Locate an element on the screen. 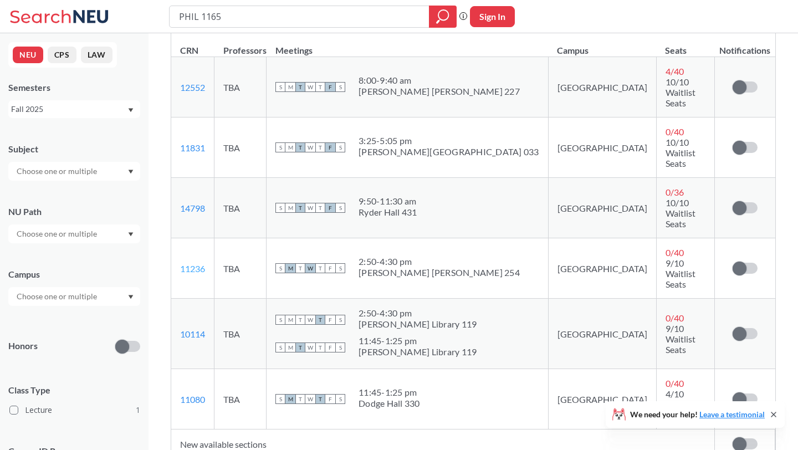 Image resolution: width=798 pixels, height=450 pixels. div: Fall 2025Dropdown arrow is located at coordinates (74, 109).